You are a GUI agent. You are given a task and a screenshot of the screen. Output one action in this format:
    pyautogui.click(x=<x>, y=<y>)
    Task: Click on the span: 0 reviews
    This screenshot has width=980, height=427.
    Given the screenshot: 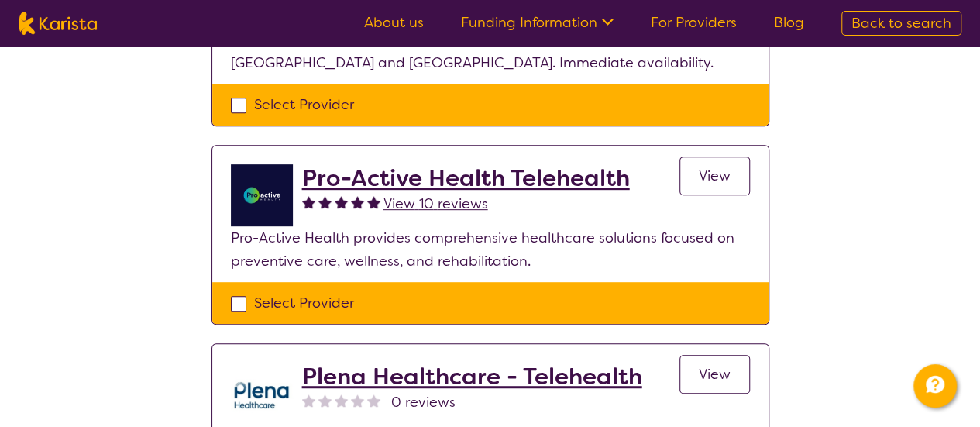 What is the action you would take?
    pyautogui.click(x=423, y=401)
    